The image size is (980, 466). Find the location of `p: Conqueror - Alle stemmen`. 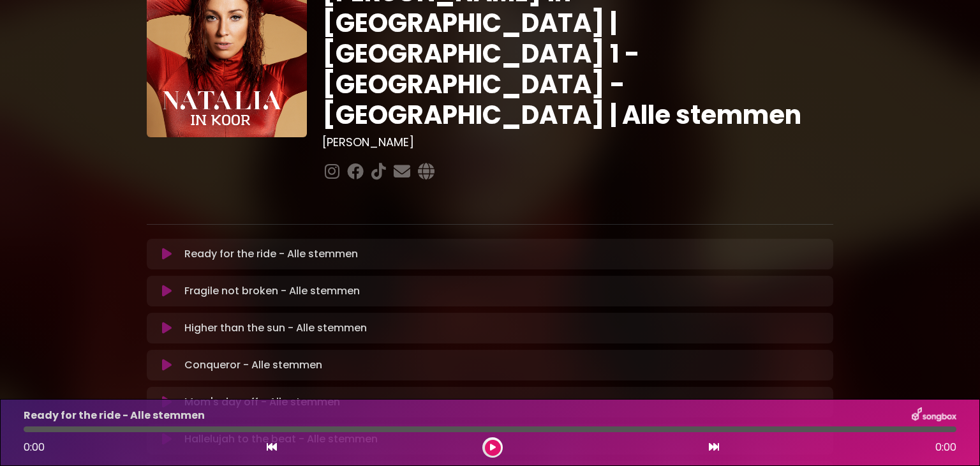

p: Conqueror - Alle stemmen is located at coordinates (253, 365).